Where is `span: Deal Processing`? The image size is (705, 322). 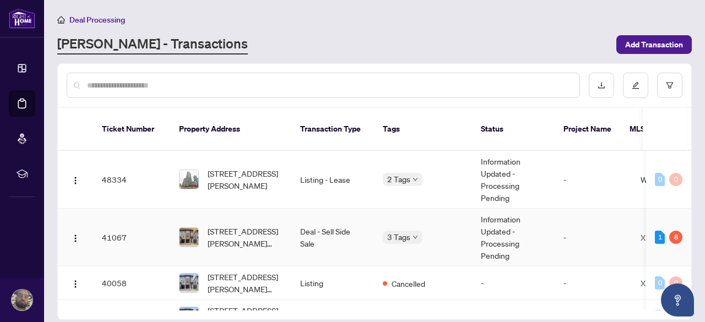
span: Deal Processing is located at coordinates (97, 20).